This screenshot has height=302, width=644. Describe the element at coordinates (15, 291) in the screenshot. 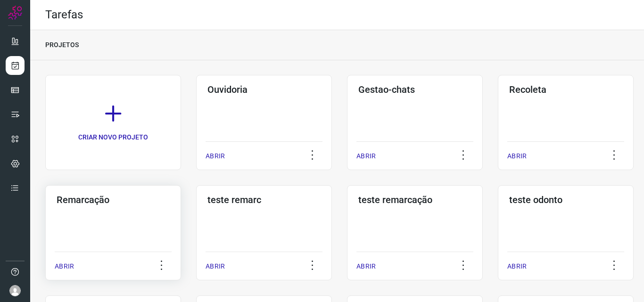

I see `img: avatar-user-boy.jpg` at that location.